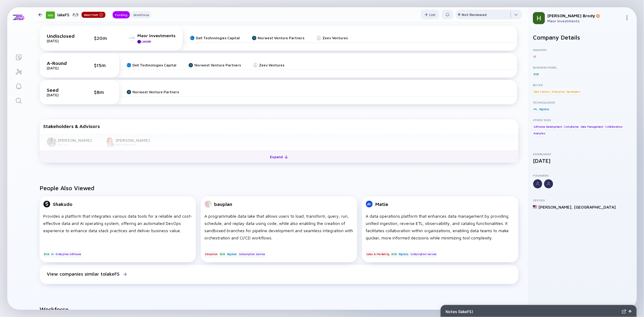  What do you see at coordinates (630, 312) in the screenshot?
I see `img: Open Notes` at bounding box center [630, 312].